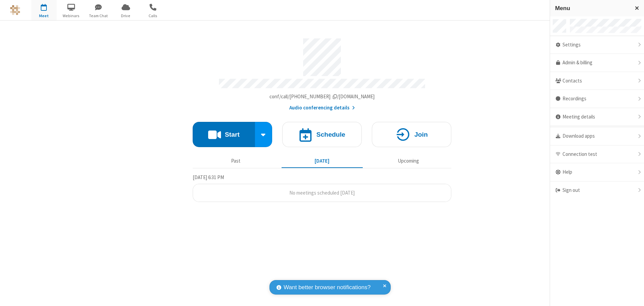 This screenshot has height=306, width=644. I want to click on h4: Schedule, so click(331, 134).